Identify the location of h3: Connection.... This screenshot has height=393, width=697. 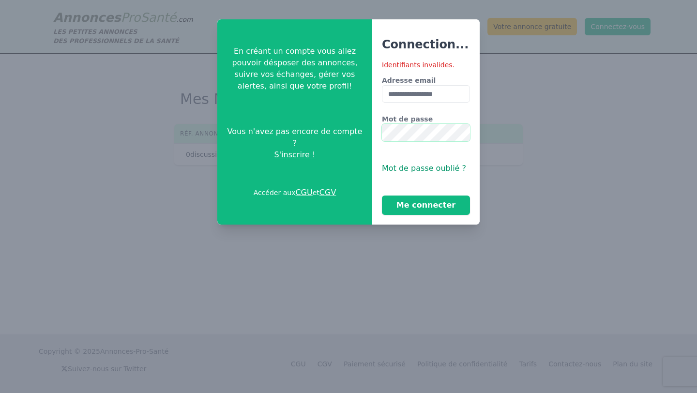
(426, 45).